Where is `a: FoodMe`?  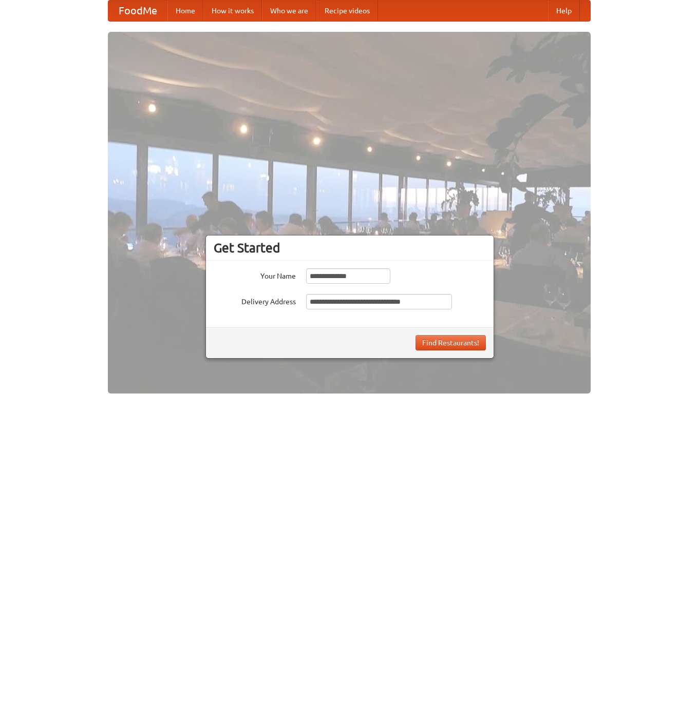 a: FoodMe is located at coordinates (138, 11).